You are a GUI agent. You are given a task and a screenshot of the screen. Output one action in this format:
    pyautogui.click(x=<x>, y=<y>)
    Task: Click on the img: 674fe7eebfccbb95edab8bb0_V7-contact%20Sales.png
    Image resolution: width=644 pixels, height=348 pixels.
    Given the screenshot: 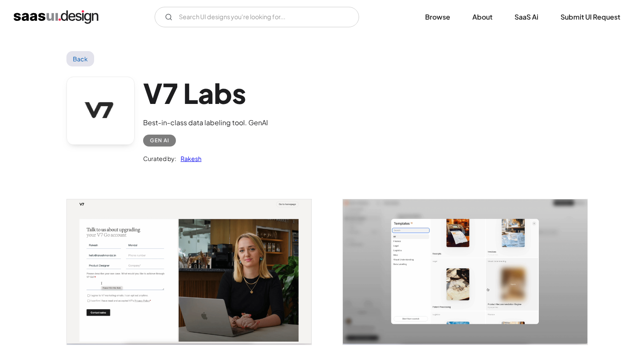 What is the action you would take?
    pyautogui.click(x=189, y=272)
    